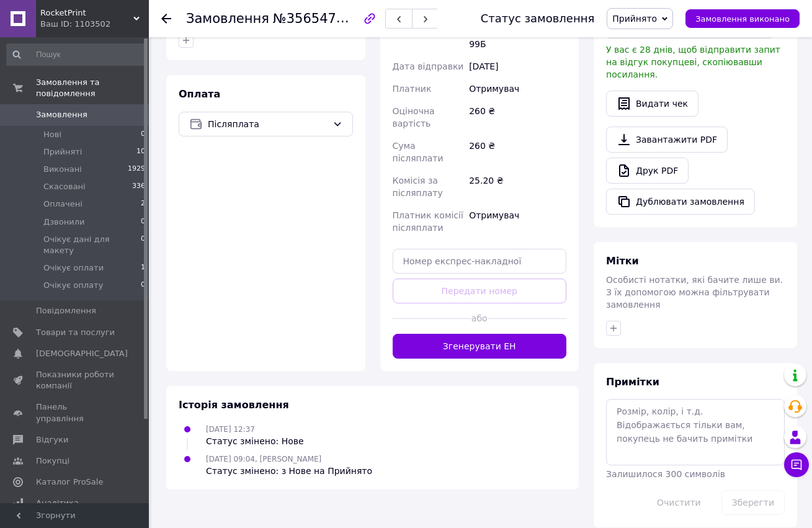  What do you see at coordinates (635, 19) in the screenshot?
I see `span: Прийнято` at bounding box center [635, 19].